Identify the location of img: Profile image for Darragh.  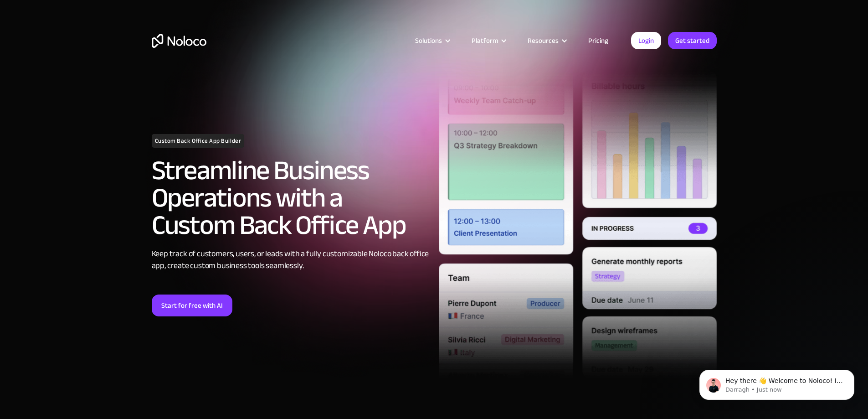
(28, 35).